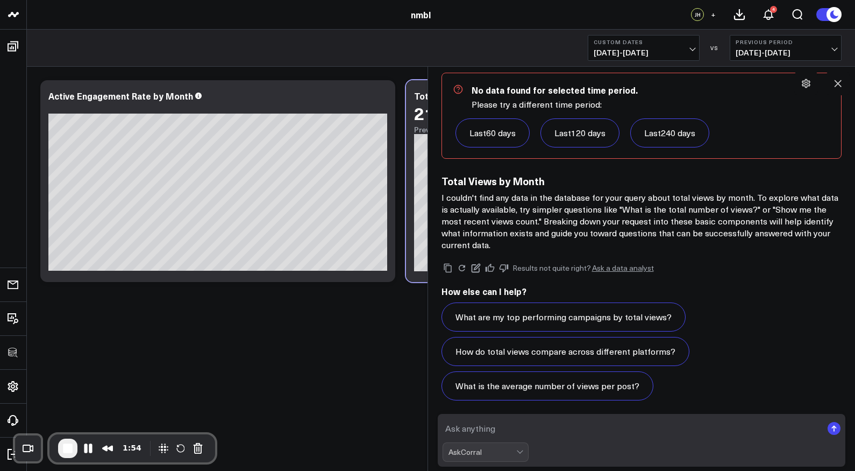 Image resolution: width=855 pixels, height=471 pixels. What do you see at coordinates (421, 15) in the screenshot?
I see `a: nmbl` at bounding box center [421, 15].